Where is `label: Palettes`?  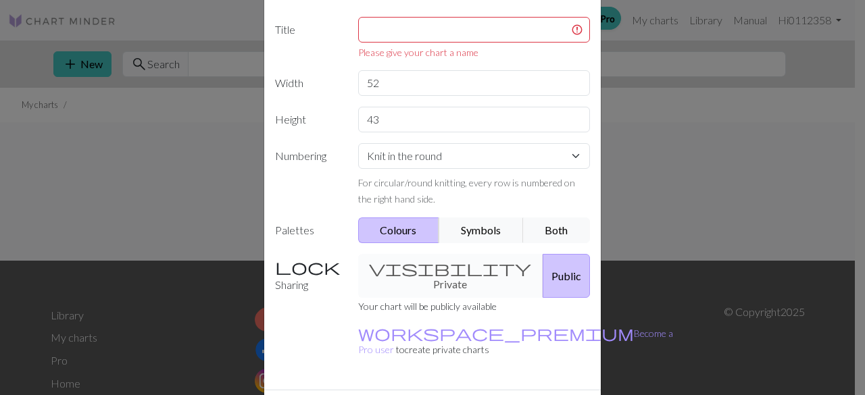 label: Palettes is located at coordinates (308, 230).